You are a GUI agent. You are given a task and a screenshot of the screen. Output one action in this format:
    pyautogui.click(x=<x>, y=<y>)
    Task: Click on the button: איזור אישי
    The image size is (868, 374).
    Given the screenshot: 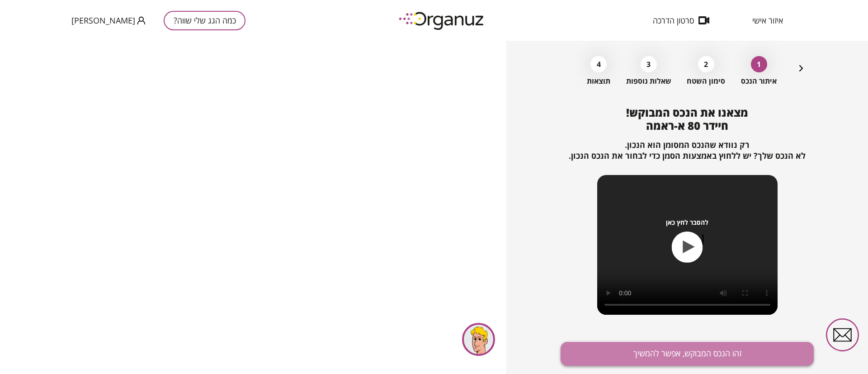 What is the action you would take?
    pyautogui.click(x=768, y=21)
    